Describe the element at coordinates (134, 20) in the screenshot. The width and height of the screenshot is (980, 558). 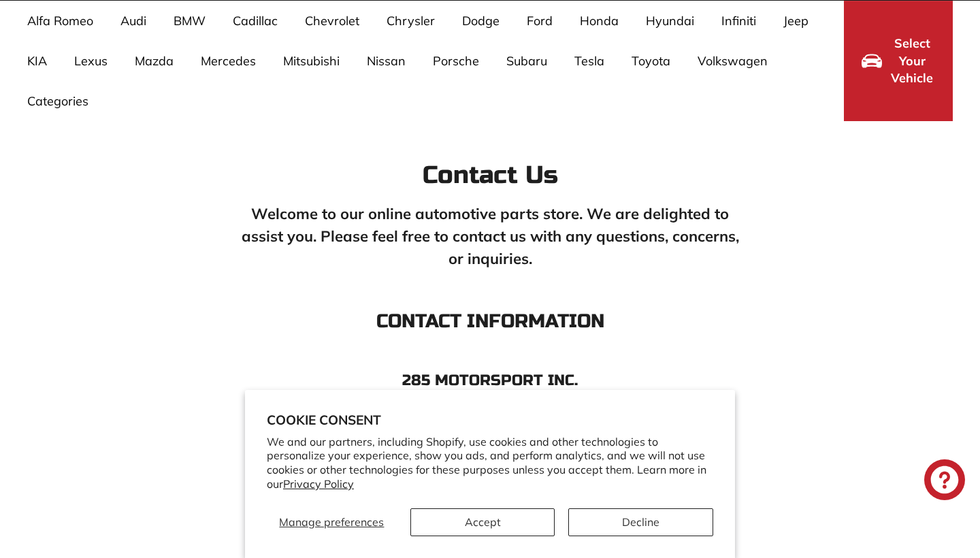
I see `a: Audi` at that location.